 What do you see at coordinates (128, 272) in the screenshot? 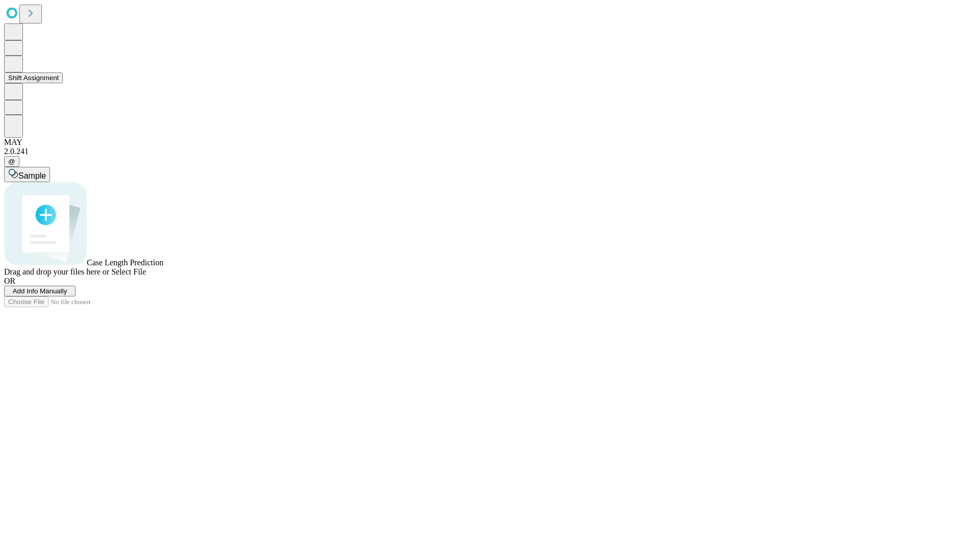
I see `span: Select File` at bounding box center [128, 272].